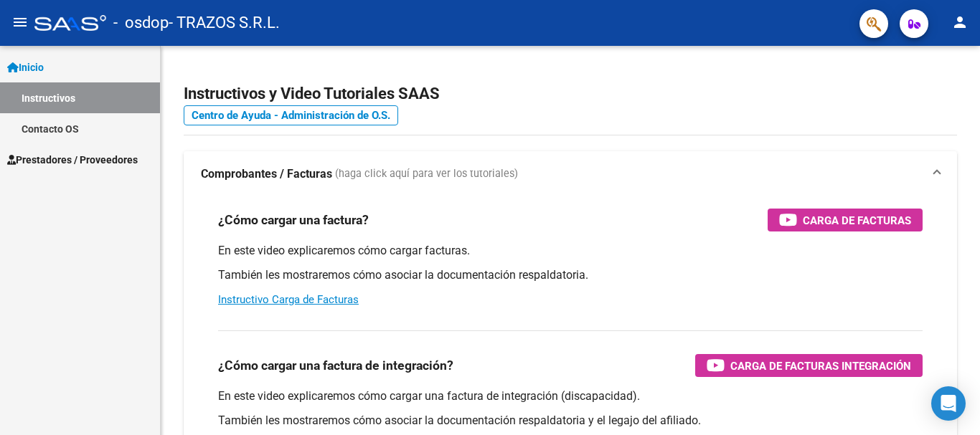 This screenshot has width=980, height=435. What do you see at coordinates (73, 160) in the screenshot?
I see `span: Prestadores / Proveedores` at bounding box center [73, 160].